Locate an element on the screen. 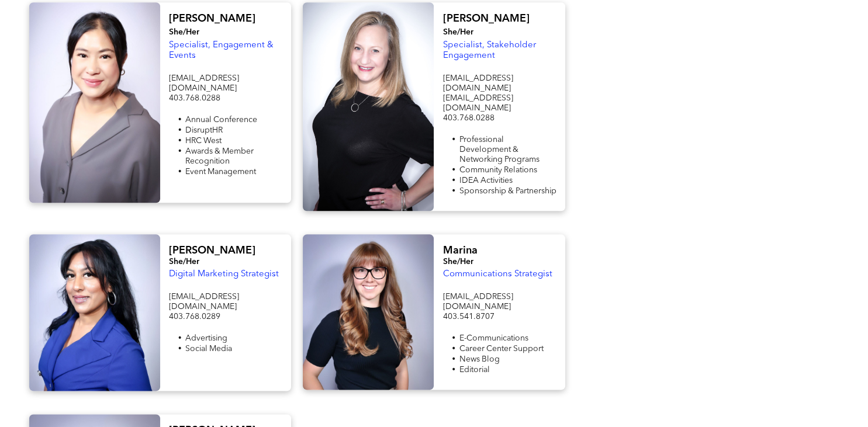  span: Awards & Member Recognition is located at coordinates (219, 156).